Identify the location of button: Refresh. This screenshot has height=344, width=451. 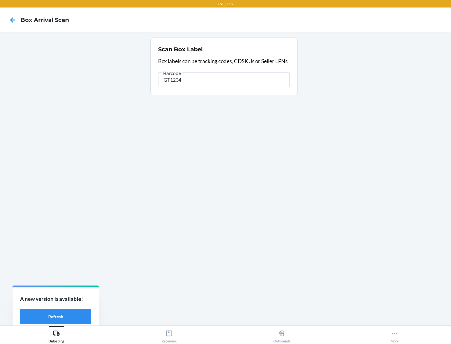
(55, 317).